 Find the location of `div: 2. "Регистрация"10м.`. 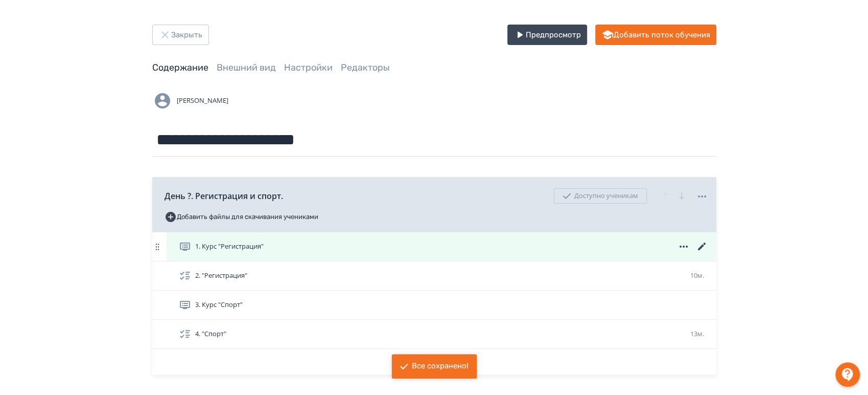

div: 2. "Регистрация"10м. is located at coordinates (434, 276).